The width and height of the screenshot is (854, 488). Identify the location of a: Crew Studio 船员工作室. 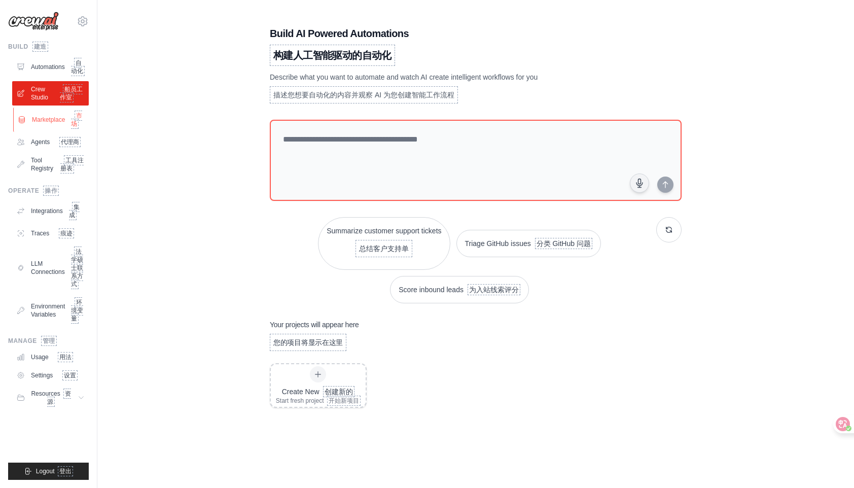
(50, 93).